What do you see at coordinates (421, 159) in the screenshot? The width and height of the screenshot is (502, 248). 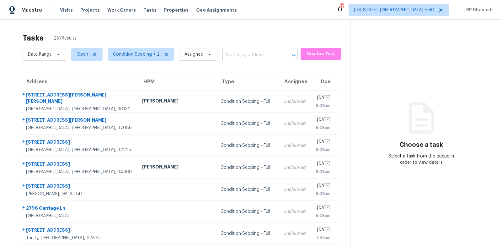 I see `div: Select a task from the queue in order to view details` at bounding box center [421, 159].